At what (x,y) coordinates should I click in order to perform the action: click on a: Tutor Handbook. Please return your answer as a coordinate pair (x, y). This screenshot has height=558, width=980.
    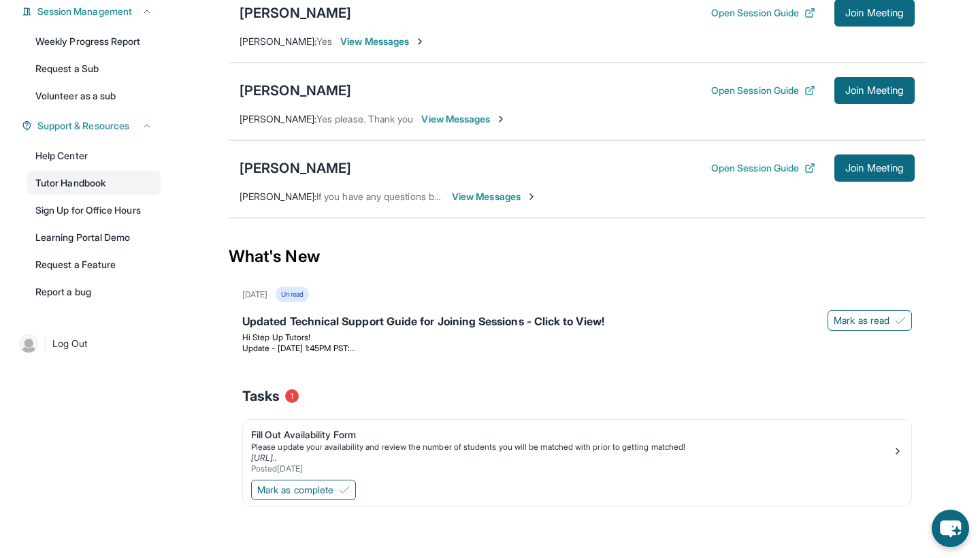
    Looking at the image, I should click on (94, 183).